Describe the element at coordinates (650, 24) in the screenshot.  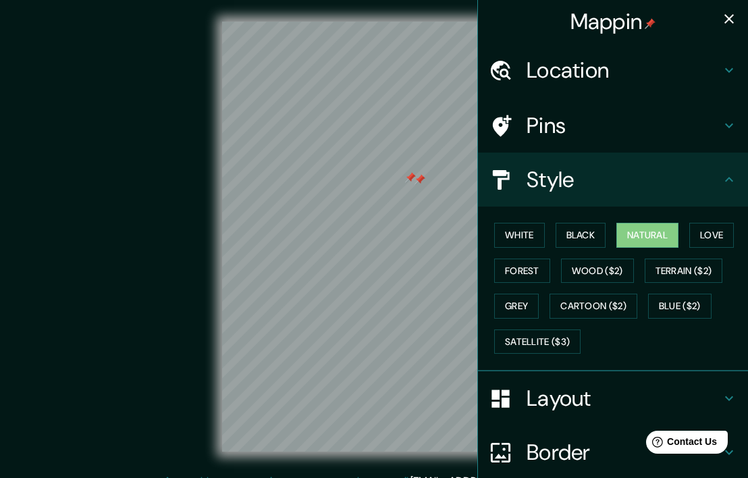
I see `img: pin-icon.png` at that location.